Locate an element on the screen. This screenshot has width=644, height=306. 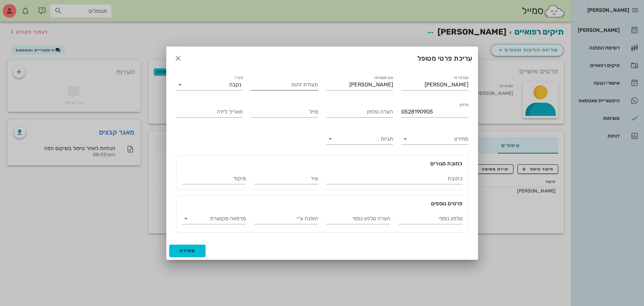
label: שם פרטי is located at coordinates (461, 78).